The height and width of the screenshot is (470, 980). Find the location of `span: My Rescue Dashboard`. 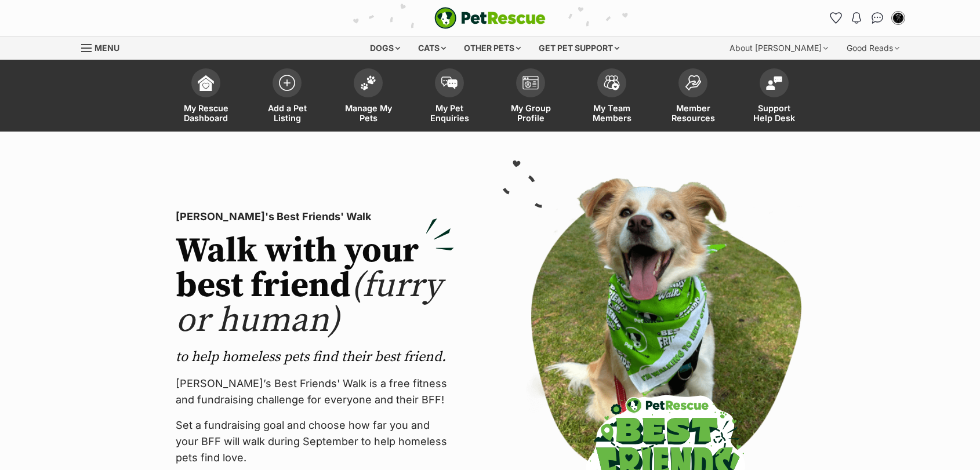

span: My Rescue Dashboard is located at coordinates (206, 113).